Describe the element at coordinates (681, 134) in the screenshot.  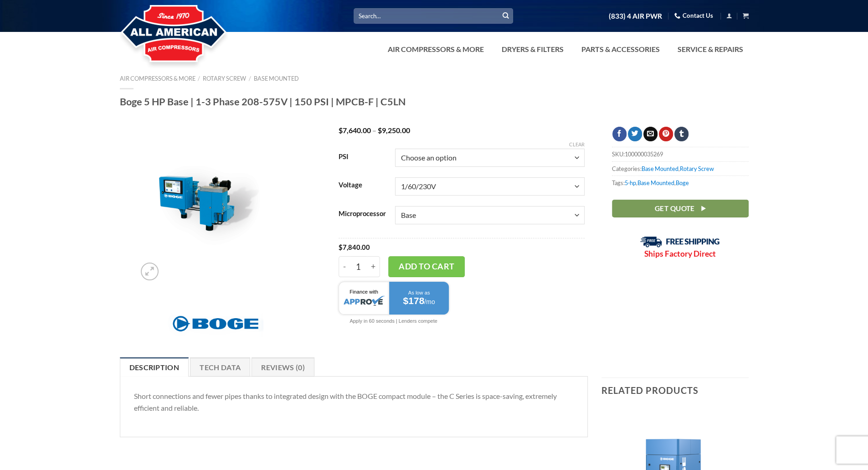
I see `a: Share on Tumblr` at that location.